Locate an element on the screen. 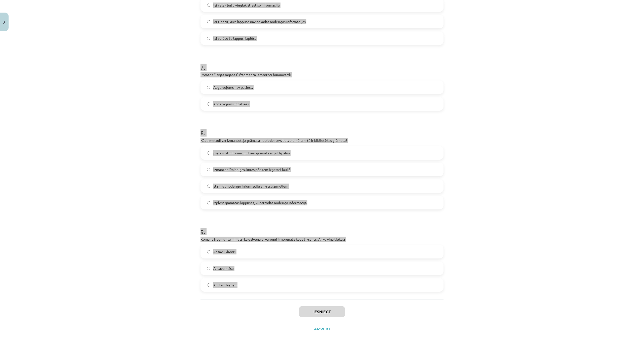  input: Apgalvojums ir patiess. is located at coordinates (209, 104).